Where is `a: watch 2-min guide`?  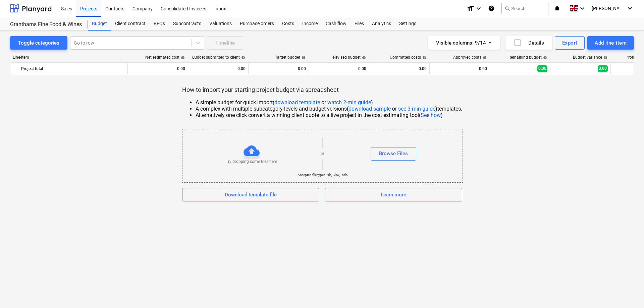 a: watch 2-min guide is located at coordinates (349, 102).